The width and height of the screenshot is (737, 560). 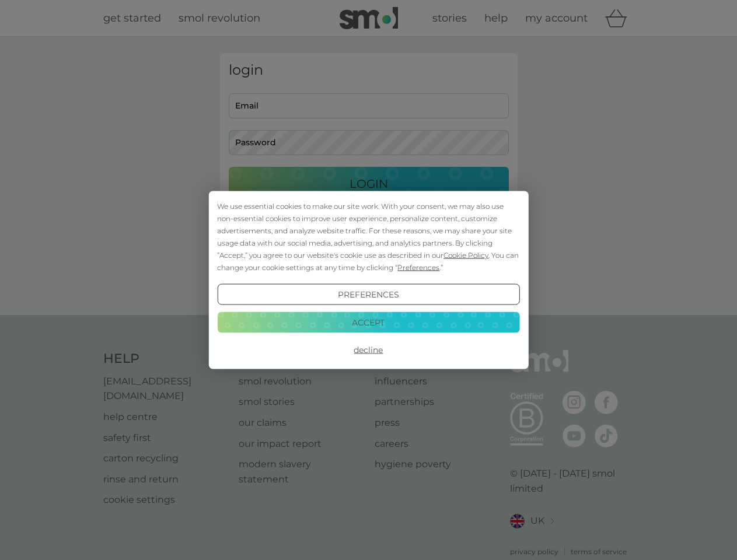 What do you see at coordinates (368, 280) in the screenshot?
I see `div: Cookie Consent Prompt` at bounding box center [368, 280].